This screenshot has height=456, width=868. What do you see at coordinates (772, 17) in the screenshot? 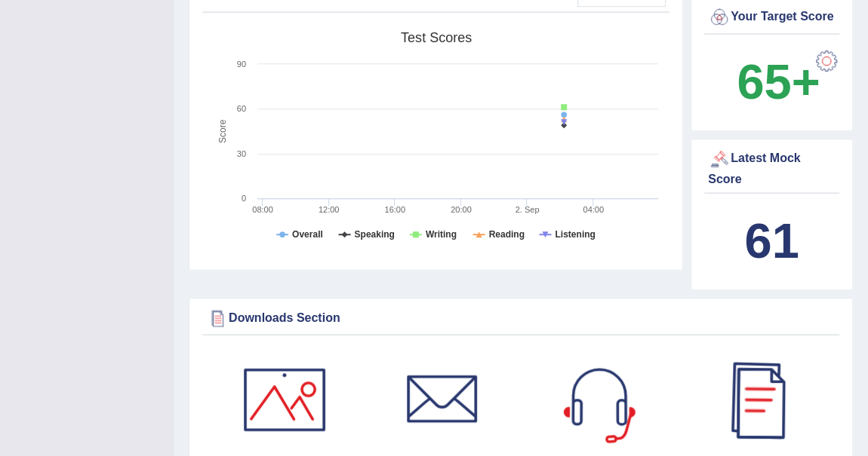
I see `div: Your Target Score` at bounding box center [772, 17].